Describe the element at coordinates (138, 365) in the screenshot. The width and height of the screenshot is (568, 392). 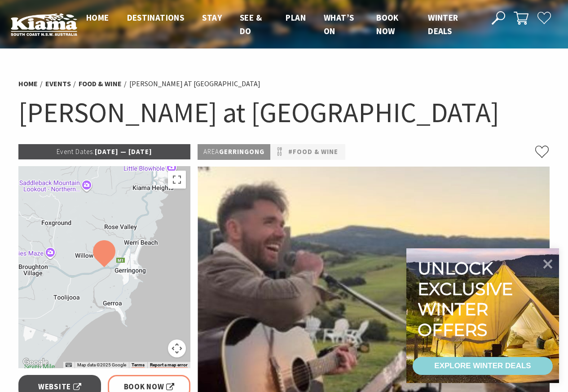
I see `a: Terms (opens in new tab)` at that location.